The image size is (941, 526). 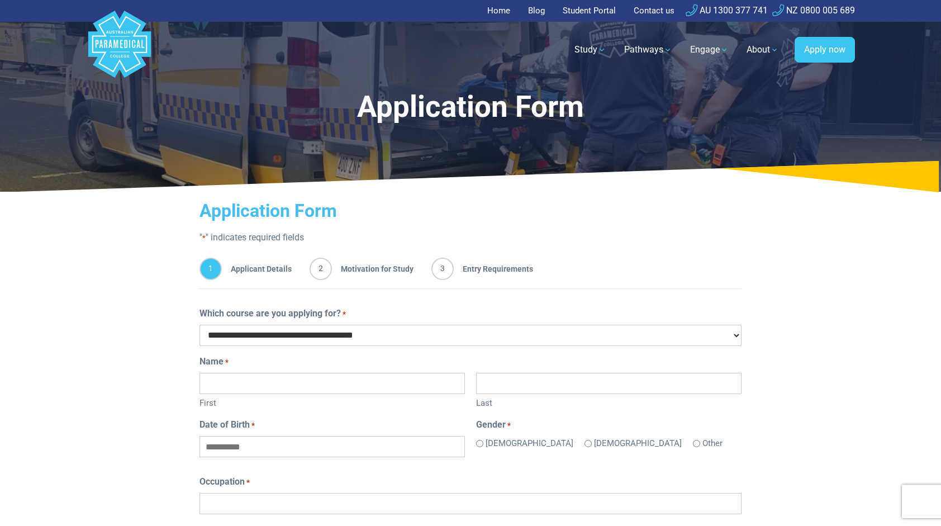 What do you see at coordinates (825, 50) in the screenshot?
I see `a: Apply now` at bounding box center [825, 50].